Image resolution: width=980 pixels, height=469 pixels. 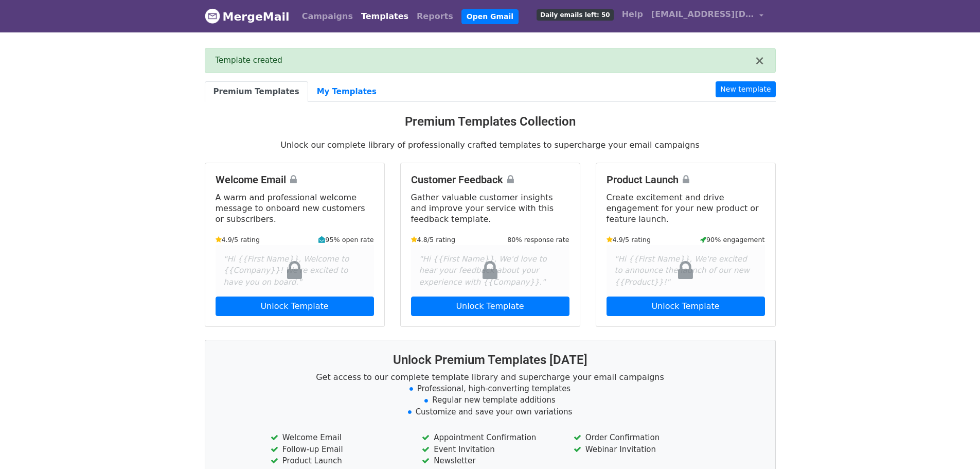 I want to click on li: Webinar Invitation, so click(x=641, y=449).